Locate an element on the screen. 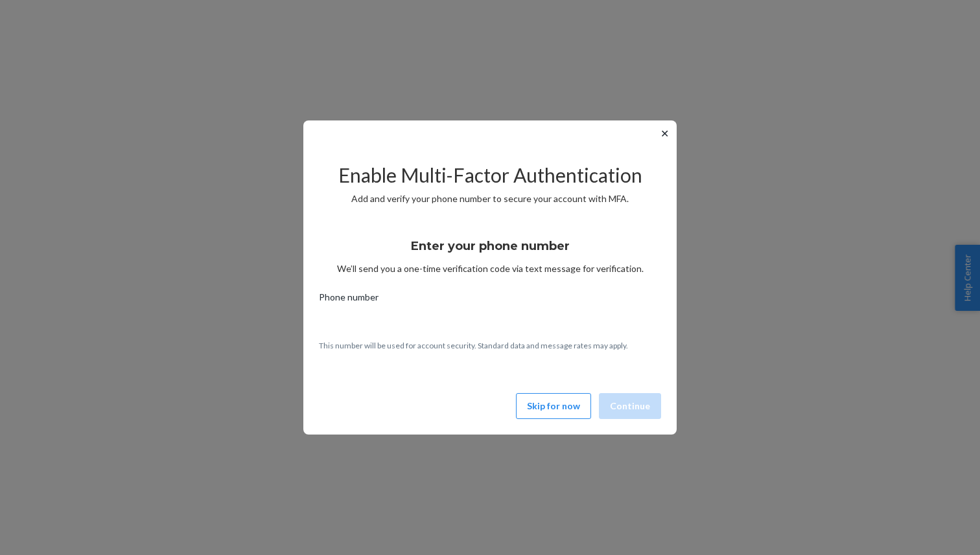 The height and width of the screenshot is (555, 980). button: Skip for now is located at coordinates (553, 406).